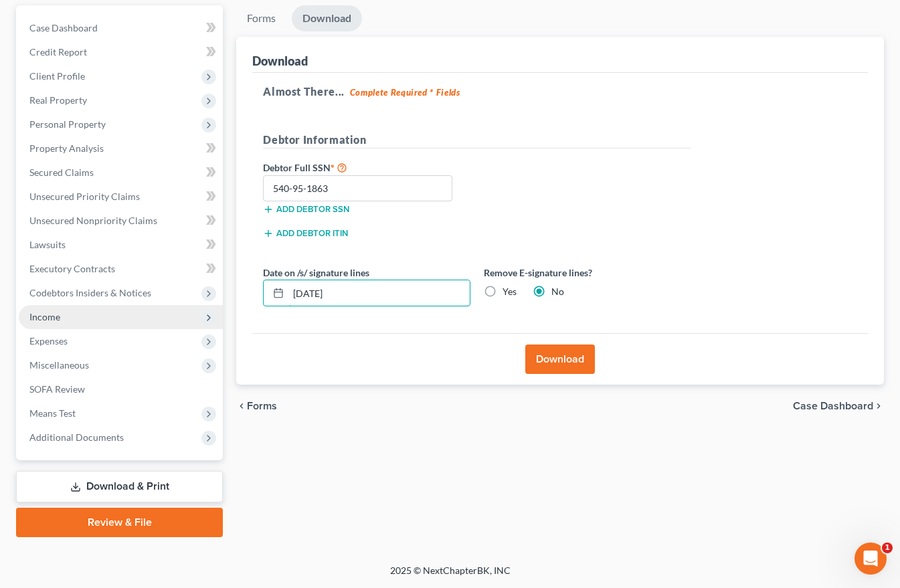 This screenshot has width=900, height=588. I want to click on button: Download, so click(560, 359).